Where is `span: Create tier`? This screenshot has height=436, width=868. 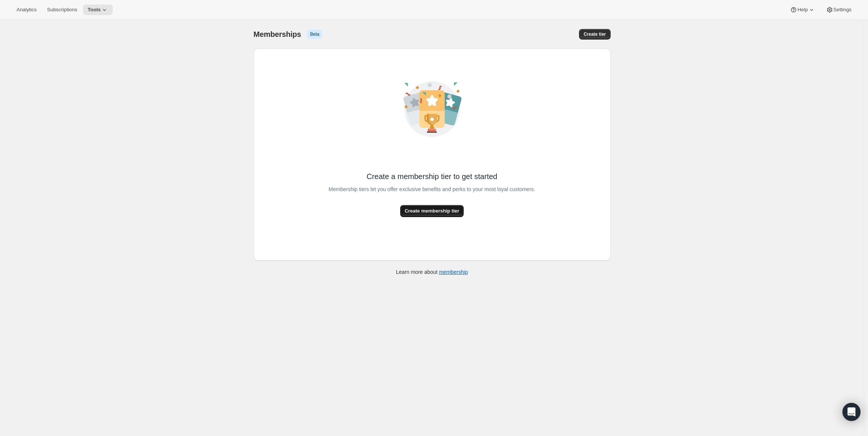 span: Create tier is located at coordinates (594, 34).